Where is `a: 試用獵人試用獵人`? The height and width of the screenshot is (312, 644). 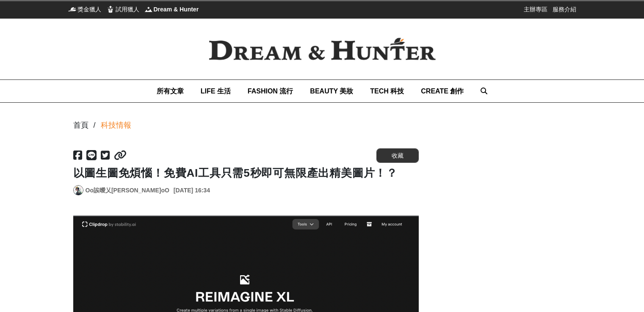 a: 試用獵人試用獵人 is located at coordinates (123, 9).